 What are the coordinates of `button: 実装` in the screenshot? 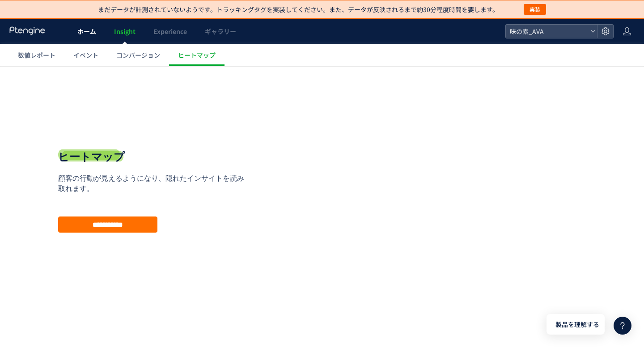 It's located at (535, 9).